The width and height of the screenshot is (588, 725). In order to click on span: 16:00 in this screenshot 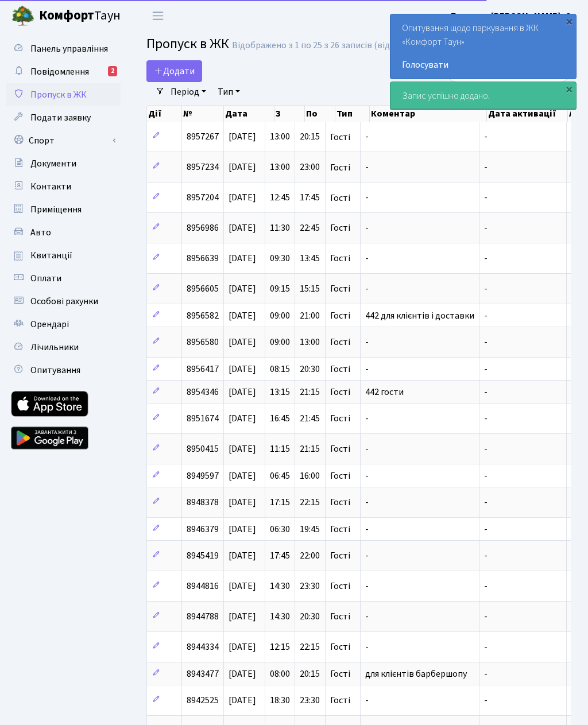, I will do `click(309, 476)`.